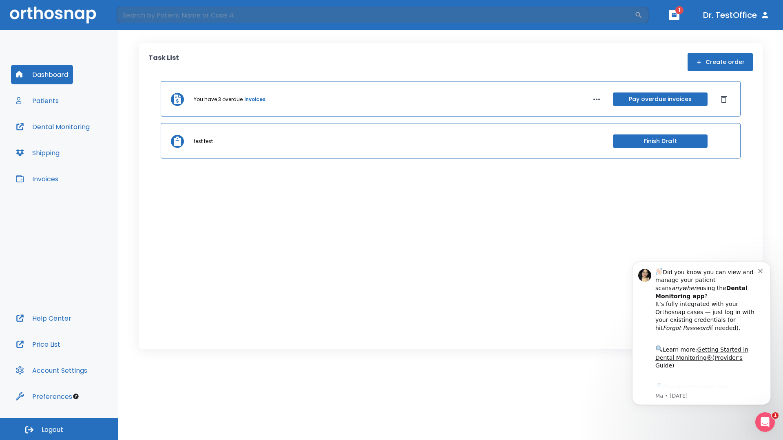  Describe the element at coordinates (38, 153) in the screenshot. I see `button: Shipping` at that location.